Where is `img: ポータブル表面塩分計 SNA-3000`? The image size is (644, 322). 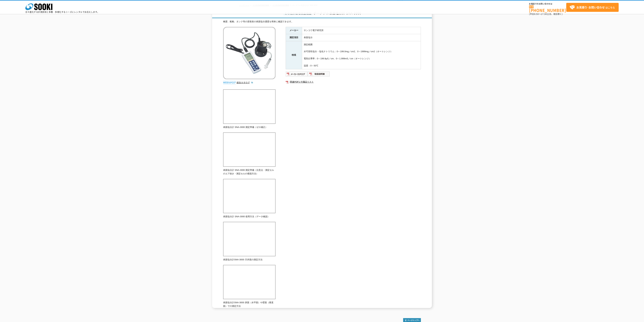
img: ポータブル表面塩分計 SNA-3000 is located at coordinates (249, 53).